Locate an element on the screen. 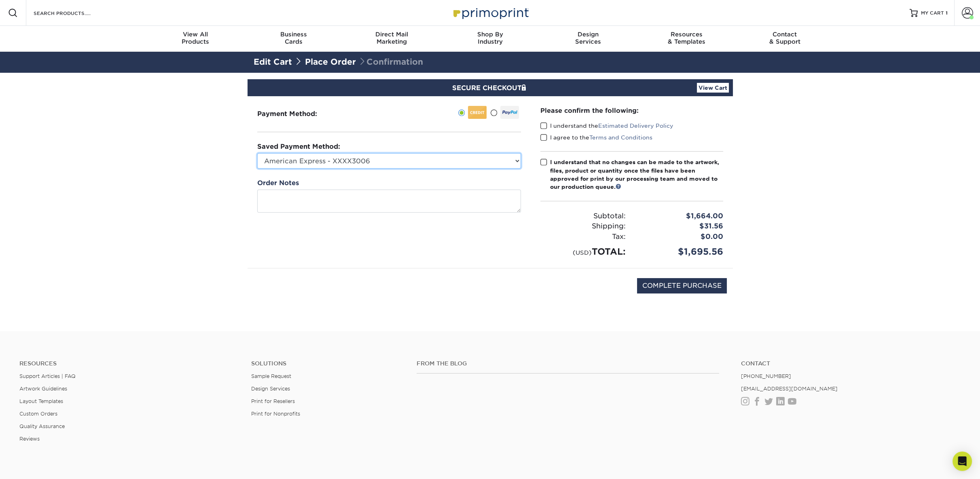  a: Print for Nonprofits is located at coordinates (276, 413).